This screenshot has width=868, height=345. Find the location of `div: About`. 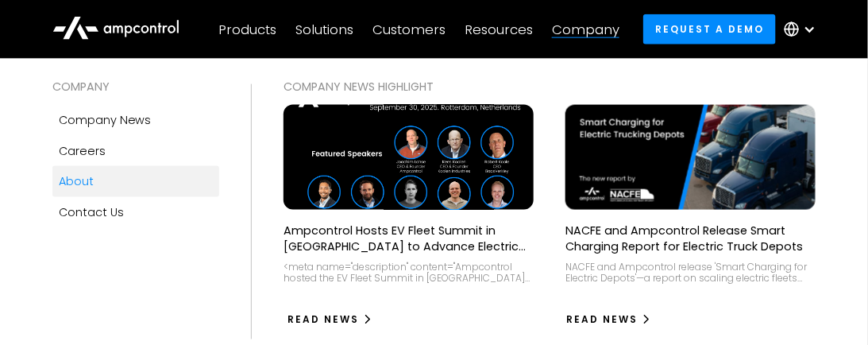

div: About is located at coordinates (76, 182).